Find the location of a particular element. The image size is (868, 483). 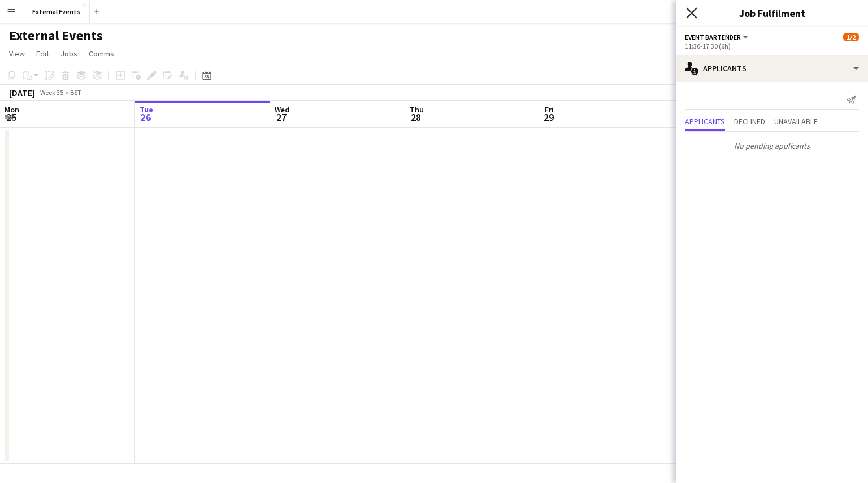

a: Jobs is located at coordinates (69, 53).